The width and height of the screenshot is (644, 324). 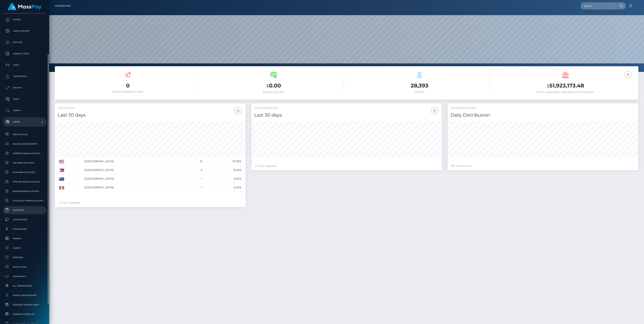 I want to click on span: MyEUPay Bank Accounts, so click(x=24, y=182).